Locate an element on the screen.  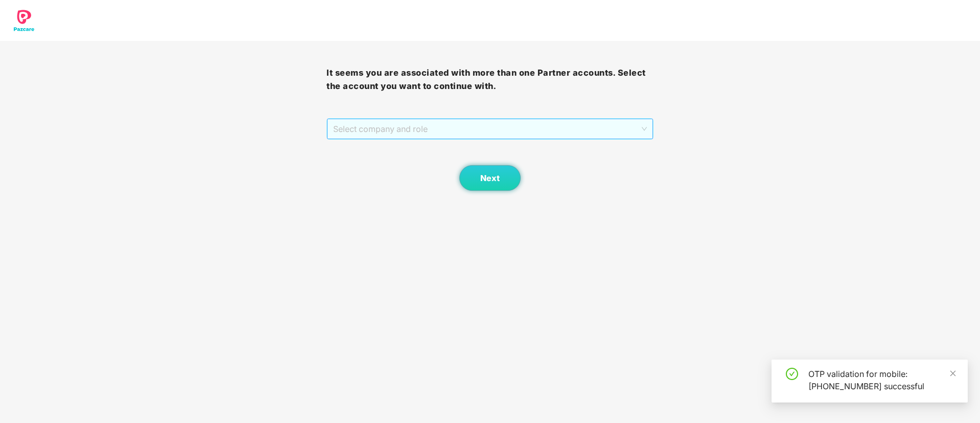
span: Next is located at coordinates (490, 178).